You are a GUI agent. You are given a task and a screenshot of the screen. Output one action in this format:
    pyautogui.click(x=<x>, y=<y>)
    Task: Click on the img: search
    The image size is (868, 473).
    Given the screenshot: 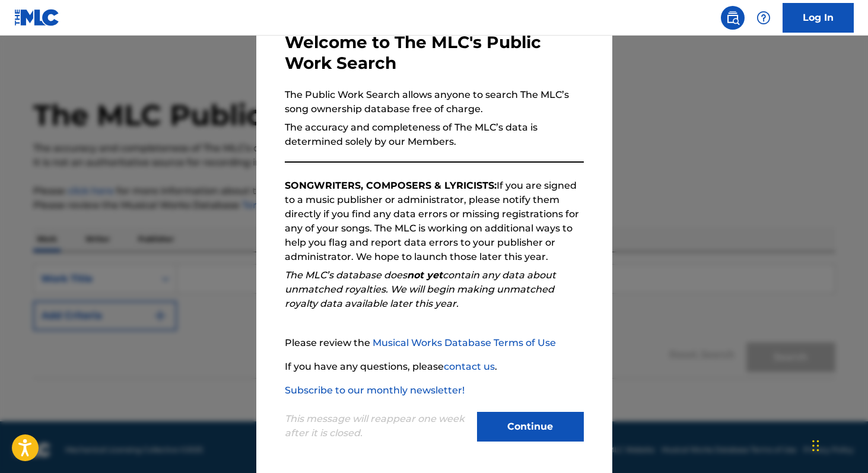 What is the action you would take?
    pyautogui.click(x=733, y=18)
    